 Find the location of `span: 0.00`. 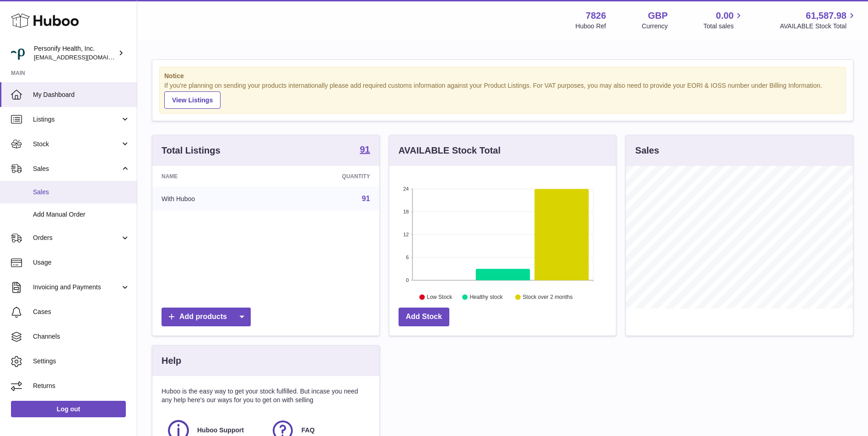

span: 0.00 is located at coordinates (725, 16).